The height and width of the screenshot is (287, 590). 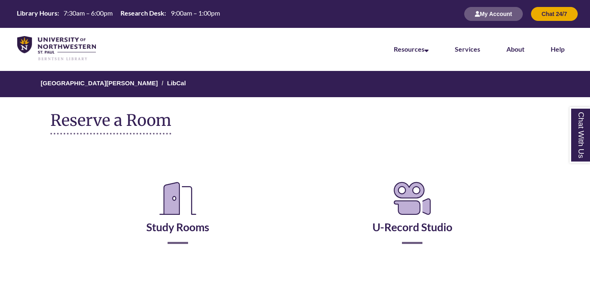 I want to click on a: About, so click(x=516, y=49).